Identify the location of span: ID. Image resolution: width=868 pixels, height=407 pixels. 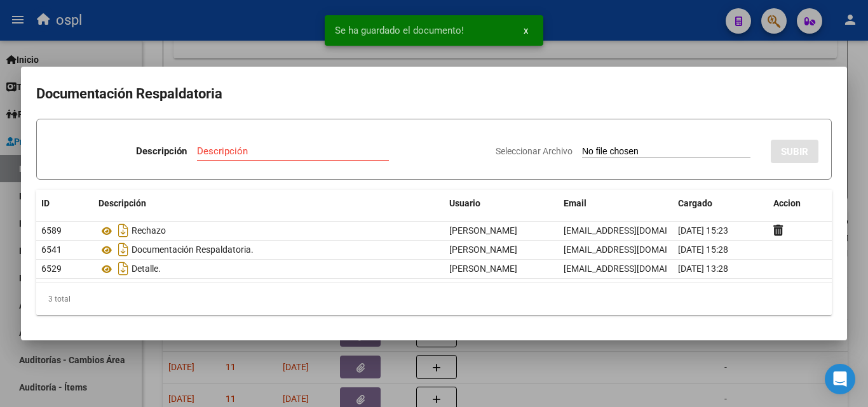
(45, 203).